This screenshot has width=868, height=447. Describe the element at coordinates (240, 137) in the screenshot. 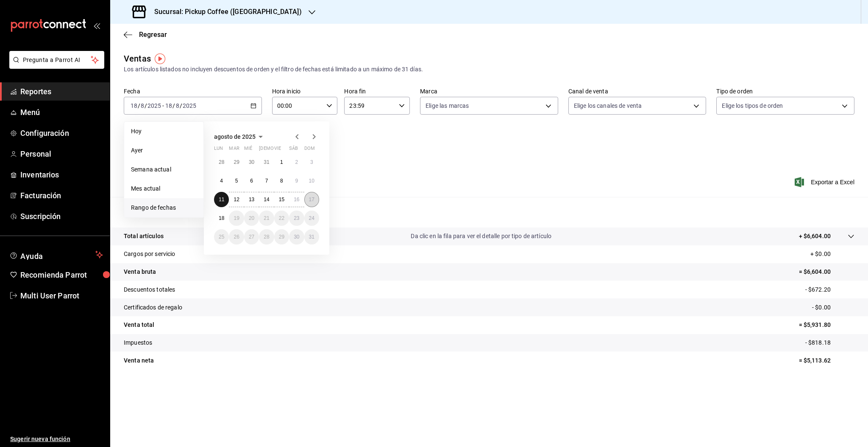

I see `button: agosto de 2025` at that location.